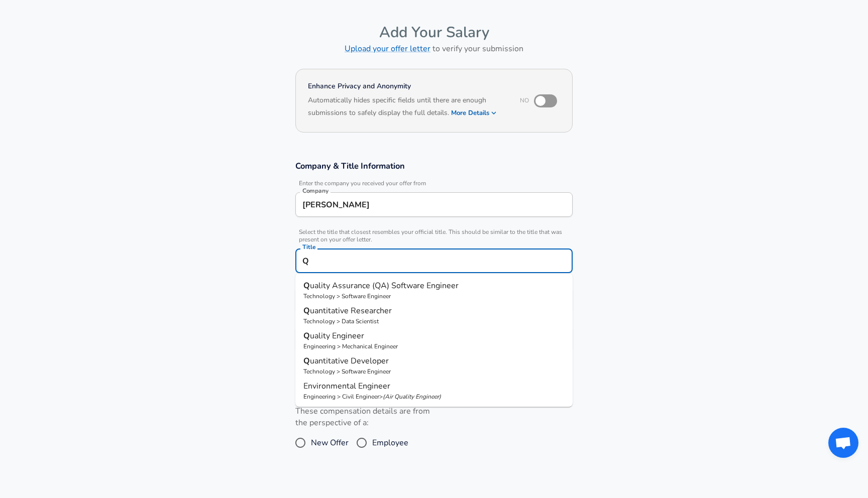 This screenshot has height=498, width=868. I want to click on p: Engineering > Civil Engineer >, so click(434, 397).